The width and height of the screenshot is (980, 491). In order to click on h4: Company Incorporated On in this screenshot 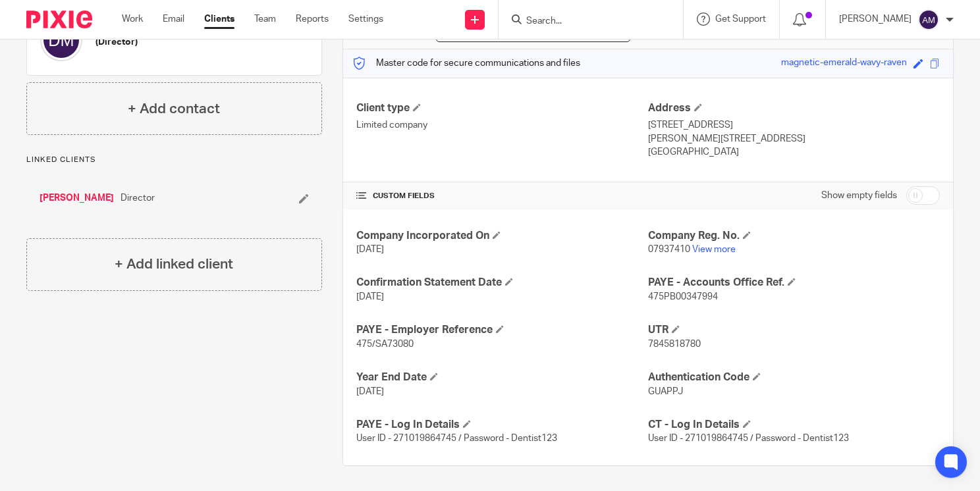, I will do `click(502, 236)`.